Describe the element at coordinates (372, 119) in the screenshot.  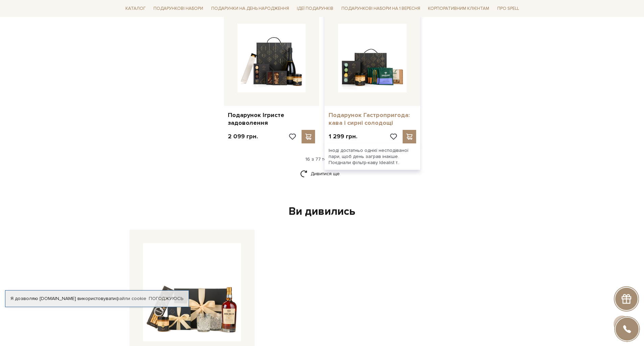
I see `a: Подарунок Гастропригода: кава і сирні солодощі` at that location.